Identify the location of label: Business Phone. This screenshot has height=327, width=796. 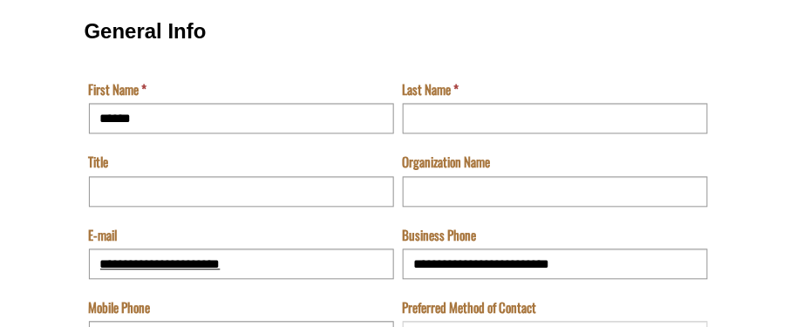
(439, 235).